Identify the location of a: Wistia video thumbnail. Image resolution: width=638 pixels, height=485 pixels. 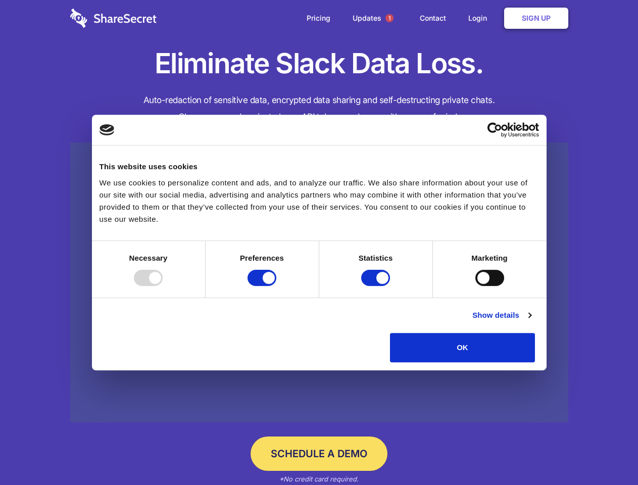
(319, 282).